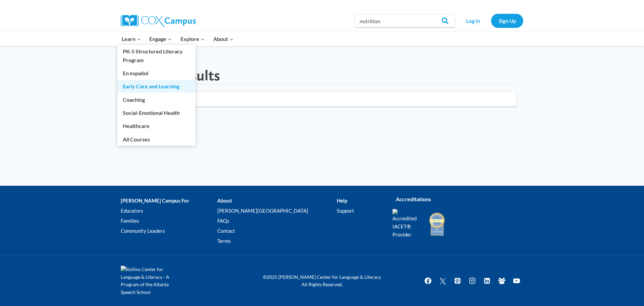 This screenshot has height=306, width=644. What do you see at coordinates (437, 224) in the screenshot?
I see `img: IDA Accredited` at bounding box center [437, 224].